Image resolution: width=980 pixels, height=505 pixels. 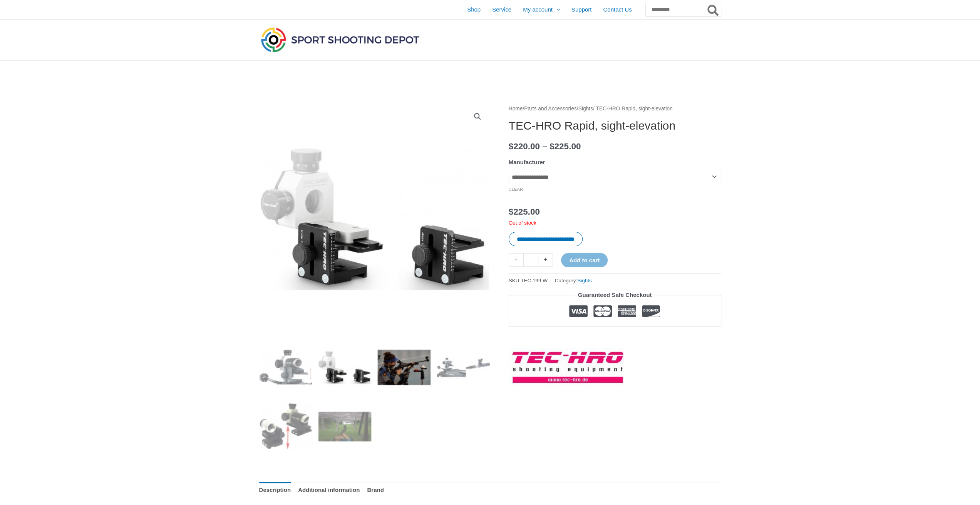 What do you see at coordinates (531, 260) in the screenshot?
I see `input: Product quantity` at bounding box center [531, 260].